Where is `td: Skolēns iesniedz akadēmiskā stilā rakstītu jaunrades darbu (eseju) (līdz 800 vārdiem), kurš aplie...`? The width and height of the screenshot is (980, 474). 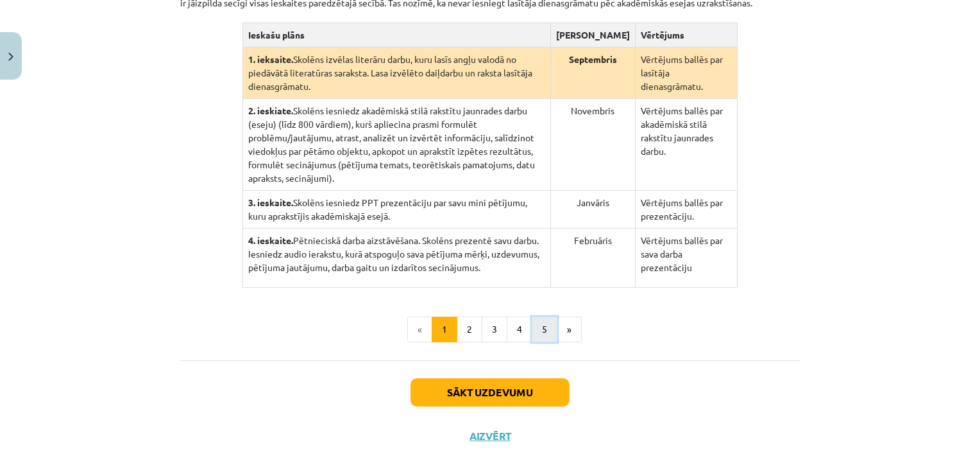
td: Skolēns iesniedz akadēmiskā stilā rakstītu jaunrades darbu (eseju) (līdz 800 vārdiem), kurš aplie... is located at coordinates (397, 145).